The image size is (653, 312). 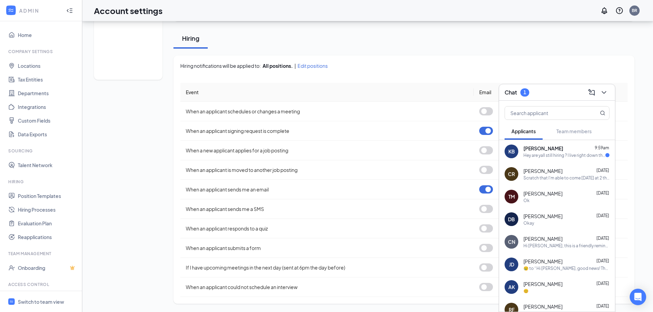 What do you see at coordinates (529, 223) in the screenshot?
I see `div: Okay` at bounding box center [529, 223].